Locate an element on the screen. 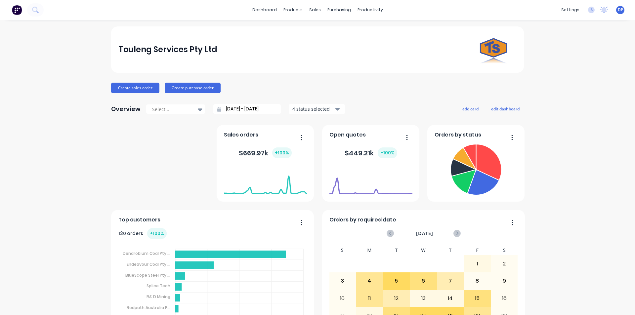 Image resolution: width=635 pixels, height=315 pixels. span: Orders by status is located at coordinates (458, 135).